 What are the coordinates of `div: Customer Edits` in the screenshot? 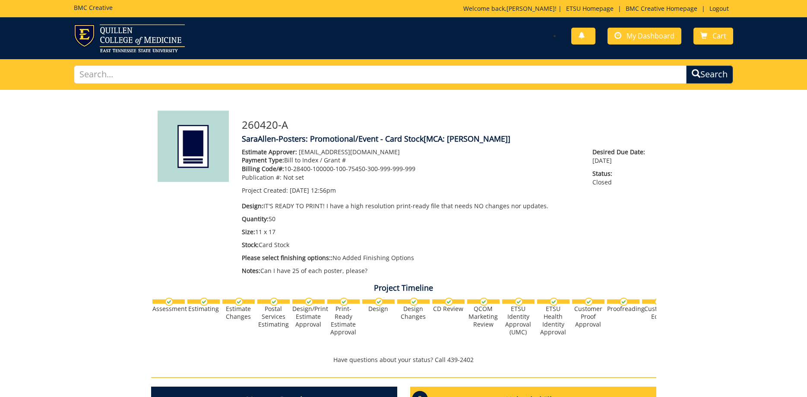 It's located at (658, 313).